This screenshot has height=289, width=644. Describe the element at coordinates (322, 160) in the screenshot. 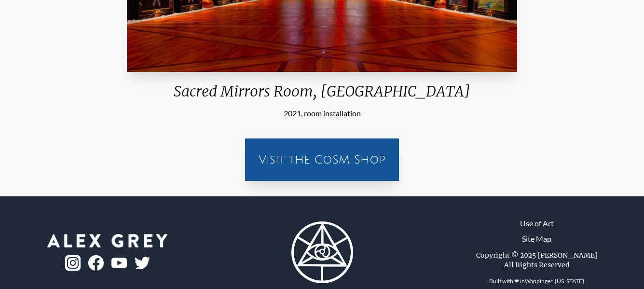

I see `div: Visit the CoSM Shop` at that location.